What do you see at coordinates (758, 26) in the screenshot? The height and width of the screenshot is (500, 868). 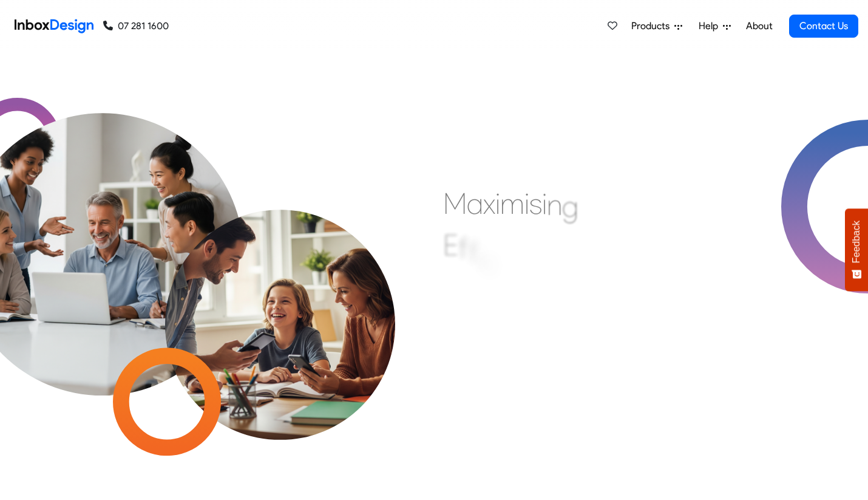 I see `a: About` at bounding box center [758, 26].